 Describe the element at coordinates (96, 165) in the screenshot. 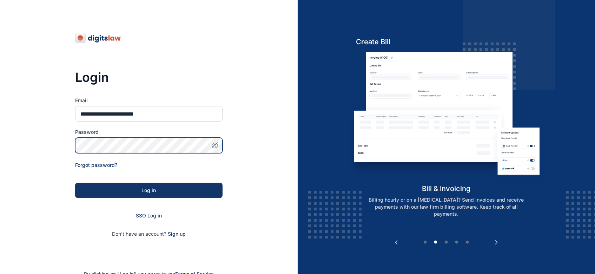

I see `span: Forgot password?` at that location.